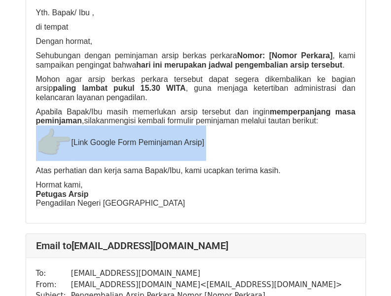  I want to click on p: Dengan hormat,, so click(196, 41).